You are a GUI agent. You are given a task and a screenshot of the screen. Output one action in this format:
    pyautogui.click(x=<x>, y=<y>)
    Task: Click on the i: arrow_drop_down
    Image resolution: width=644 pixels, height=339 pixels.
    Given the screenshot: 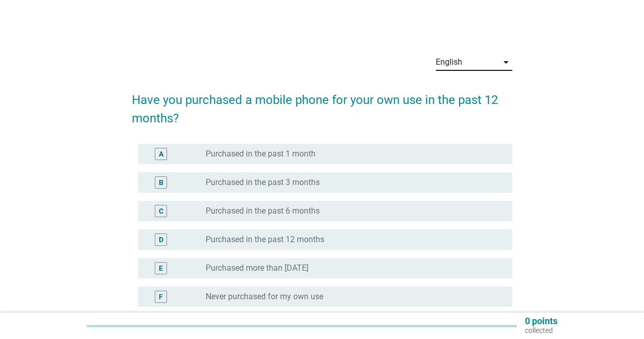 What is the action you would take?
    pyautogui.click(x=506, y=62)
    